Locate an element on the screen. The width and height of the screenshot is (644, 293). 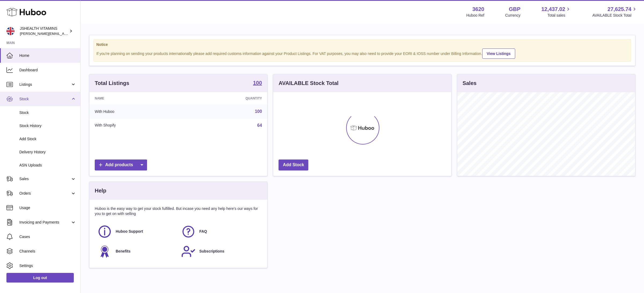
span: Channels is located at coordinates (48, 251).